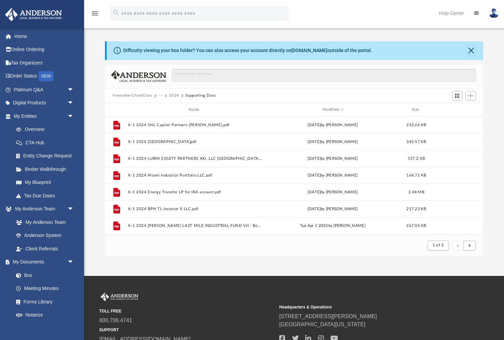  I want to click on a: Online Ordering, so click(44, 50).